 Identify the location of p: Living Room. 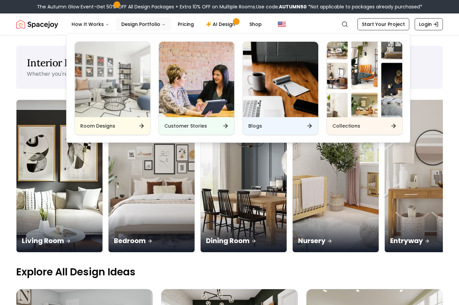
(60, 240).